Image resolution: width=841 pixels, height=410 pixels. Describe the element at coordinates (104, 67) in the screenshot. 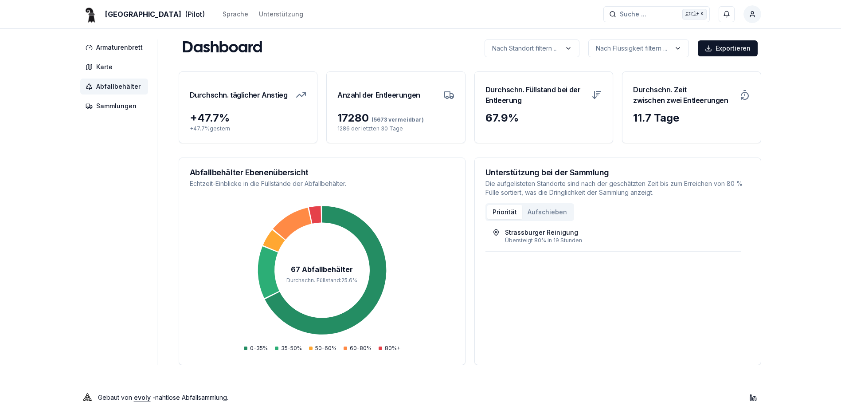

I see `span: Karte` at that location.